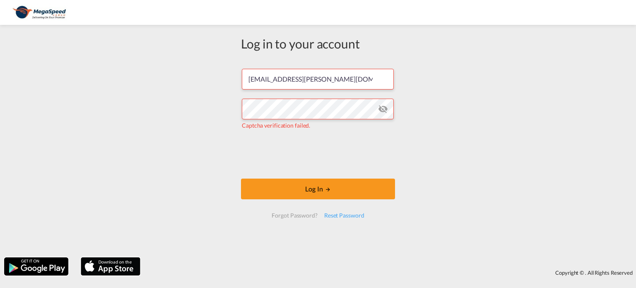 This screenshot has height=288, width=636. I want to click on img: apple.png, so click(111, 266).